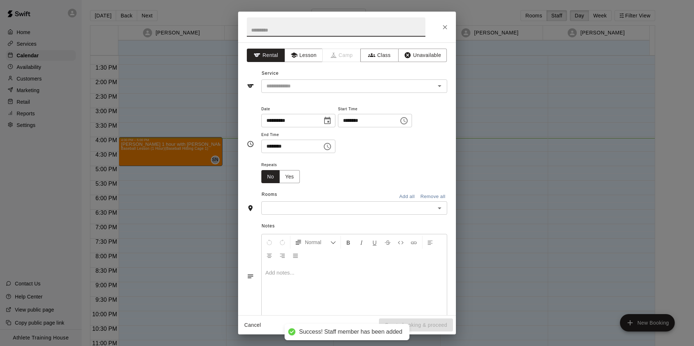 This screenshot has height=346, width=694. What do you see at coordinates (298, 109) in the screenshot?
I see `span: Date` at bounding box center [298, 109].